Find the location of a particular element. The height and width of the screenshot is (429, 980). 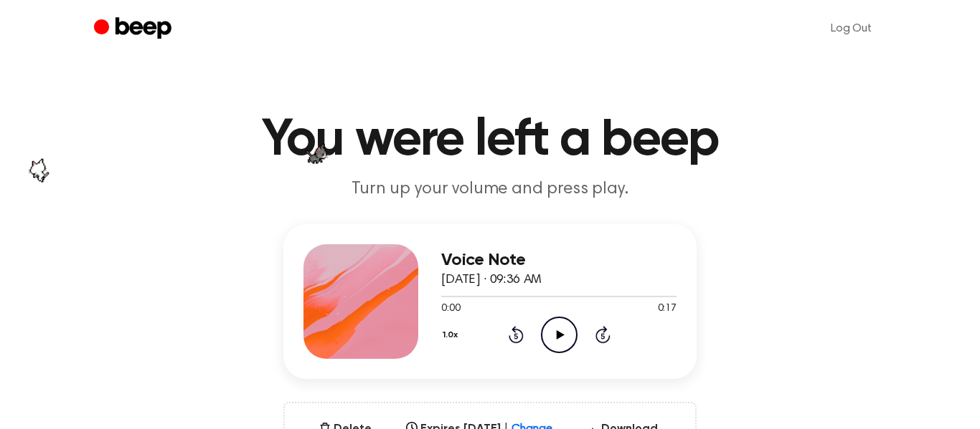

span: 0:17 is located at coordinates (667, 309).